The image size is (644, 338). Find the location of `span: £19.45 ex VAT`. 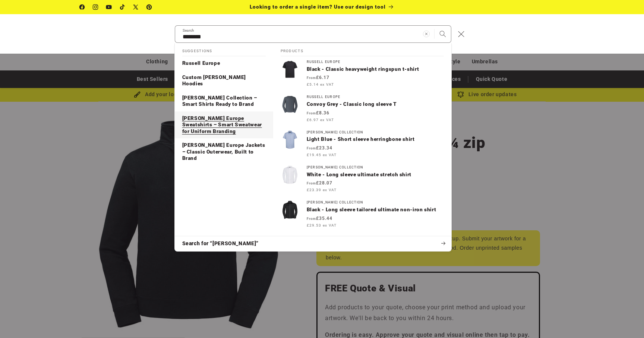

span: £19.45 ex VAT is located at coordinates (322, 155).